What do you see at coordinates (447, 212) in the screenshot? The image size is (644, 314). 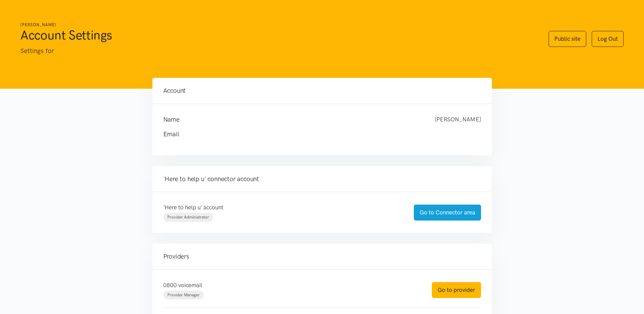 I see `a: Go to Connector area` at bounding box center [447, 212].